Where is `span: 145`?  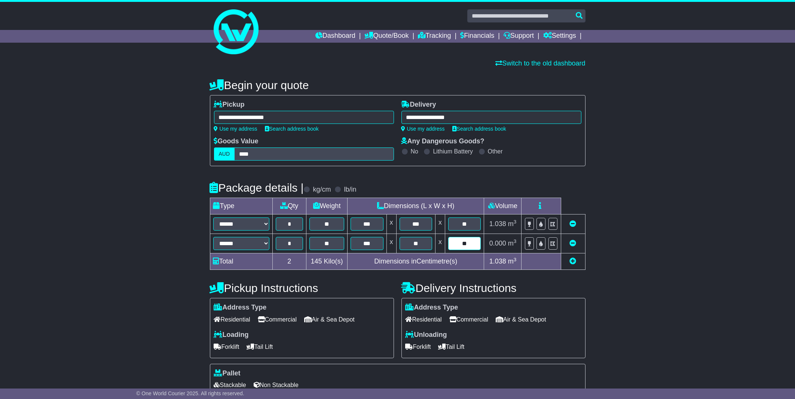
span: 145 is located at coordinates (317, 261).